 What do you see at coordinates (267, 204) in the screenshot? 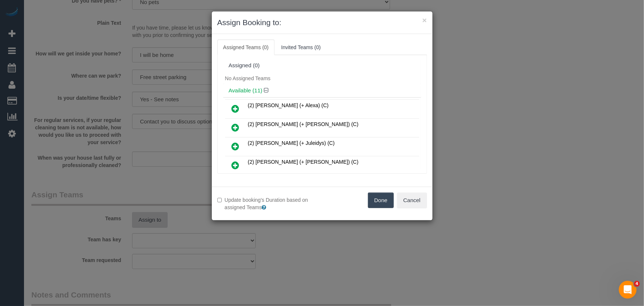
I see `label: Update booking's Duration based on assigned Teams` at bounding box center [267, 204].